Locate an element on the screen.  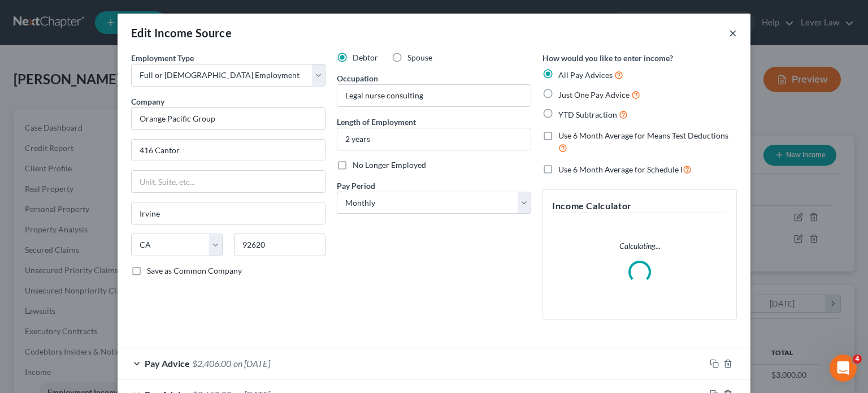
label: Occupation is located at coordinates (357, 78).